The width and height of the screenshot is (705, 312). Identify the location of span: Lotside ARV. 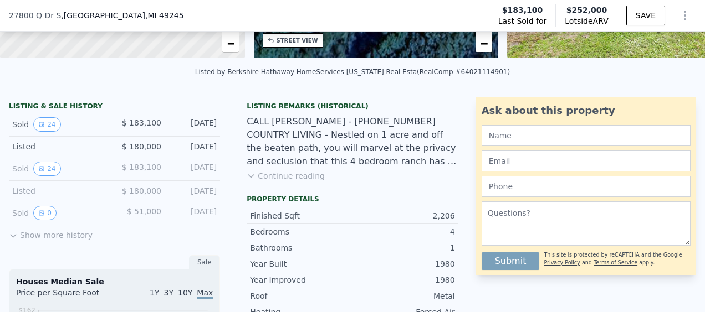
(586, 21).